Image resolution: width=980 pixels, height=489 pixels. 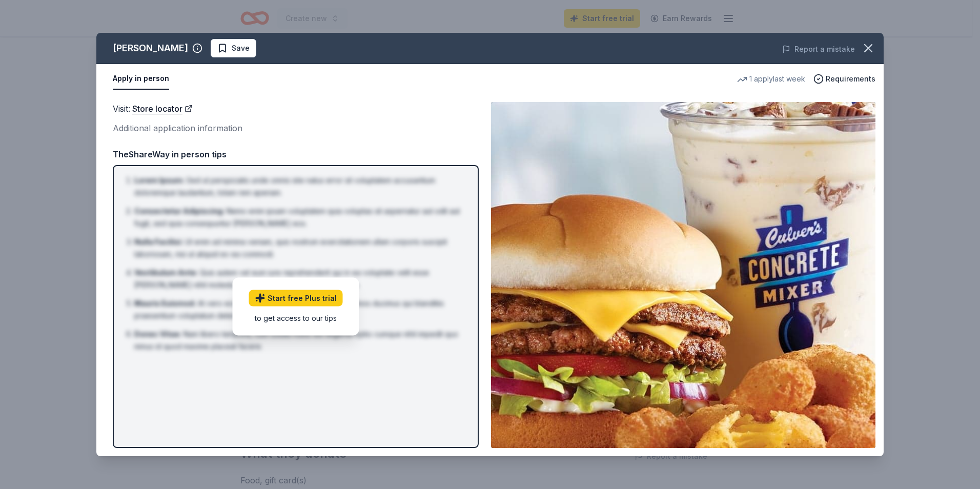 I want to click on li: Ut enim ad minima veniam, quis nostrum exercitationem ullam corporis suscipit laboriosam, nisi ut..., so click(x=299, y=248).